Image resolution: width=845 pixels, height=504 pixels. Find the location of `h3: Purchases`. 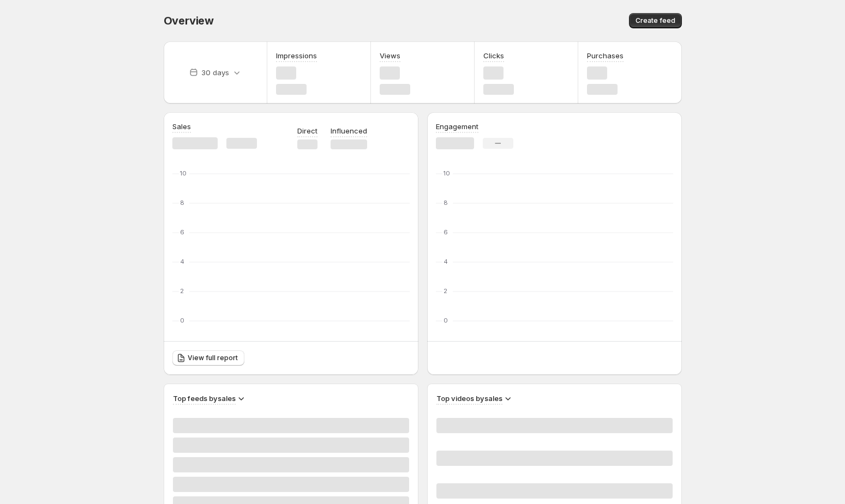

h3: Purchases is located at coordinates (605, 55).